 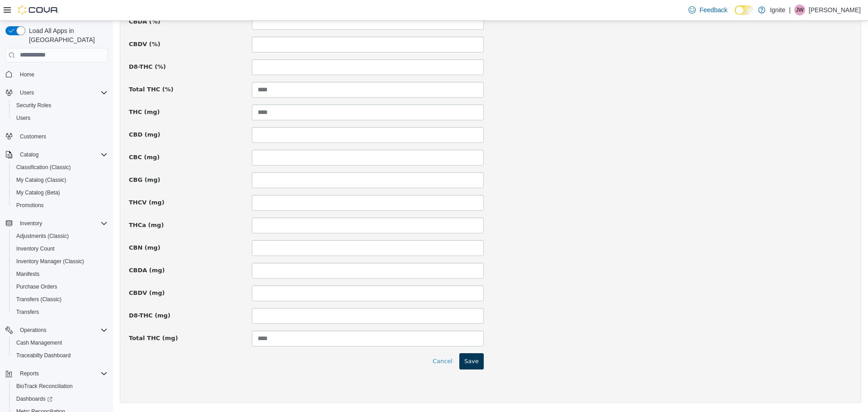 I want to click on span: THCa (mg), so click(x=33, y=204).